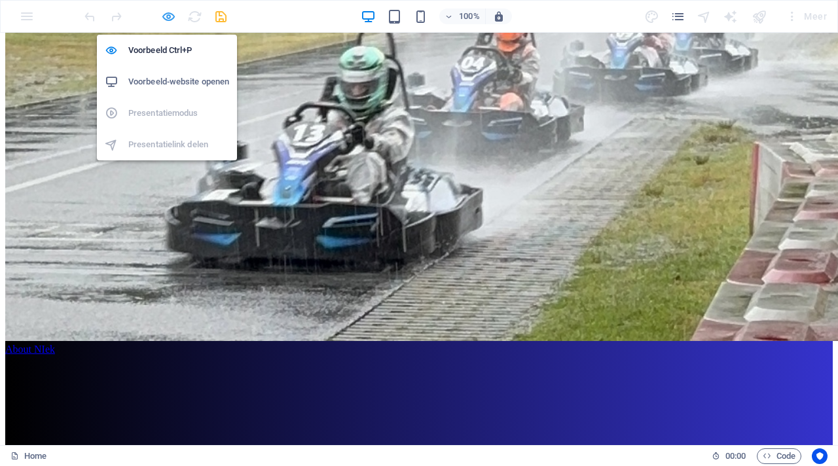 The image size is (838, 466). What do you see at coordinates (30, 316) in the screenshot?
I see `a: About NIek` at bounding box center [30, 316].